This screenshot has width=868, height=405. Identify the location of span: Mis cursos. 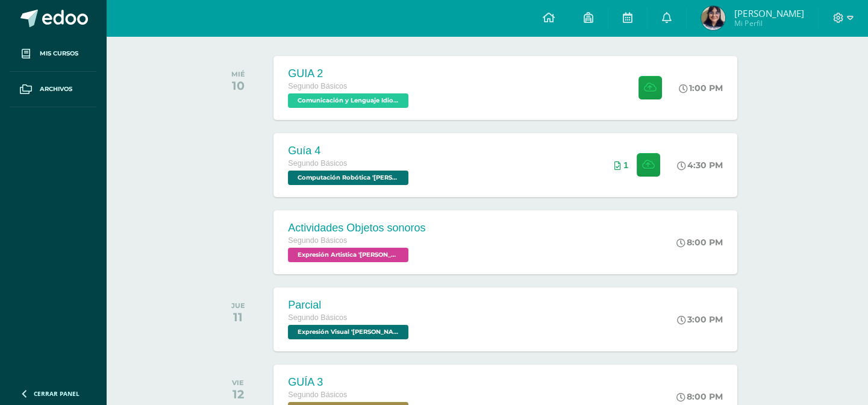
(59, 54).